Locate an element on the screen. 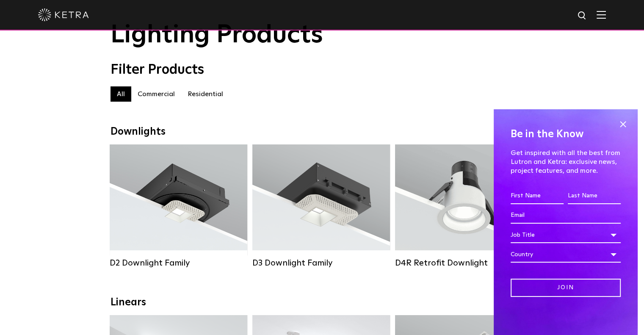 This screenshot has width=644, height=335. div: Linears is located at coordinates (322, 302).